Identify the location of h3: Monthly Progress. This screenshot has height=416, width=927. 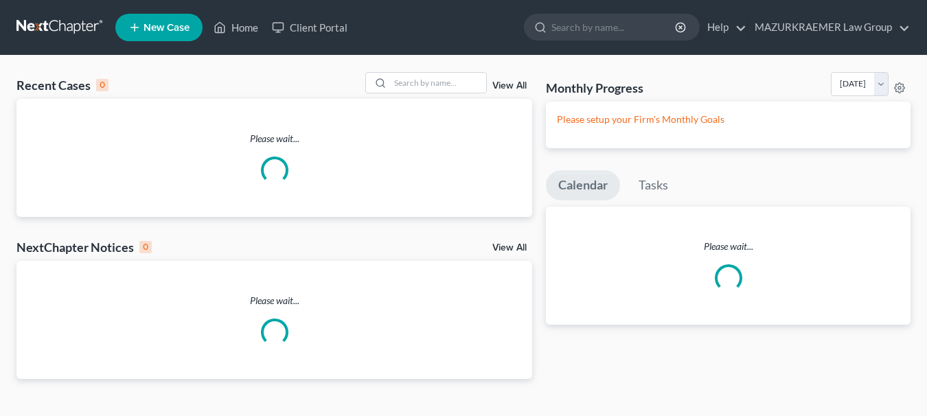
(595, 88).